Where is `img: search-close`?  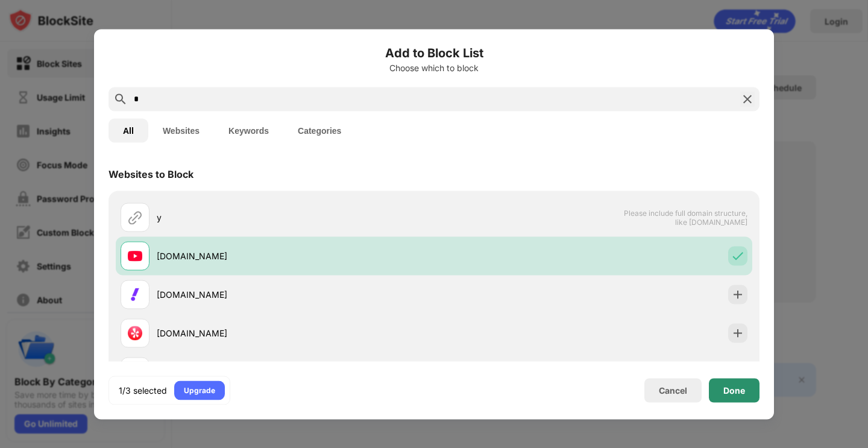 img: search-close is located at coordinates (748, 99).